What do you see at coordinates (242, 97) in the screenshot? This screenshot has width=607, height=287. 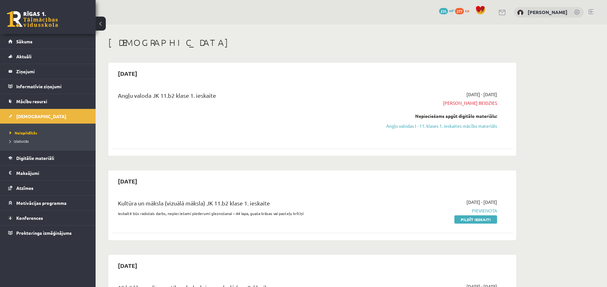 I see `div: Angļu valoda JK 11.b2 klase 1. ieskaite` at bounding box center [242, 97].